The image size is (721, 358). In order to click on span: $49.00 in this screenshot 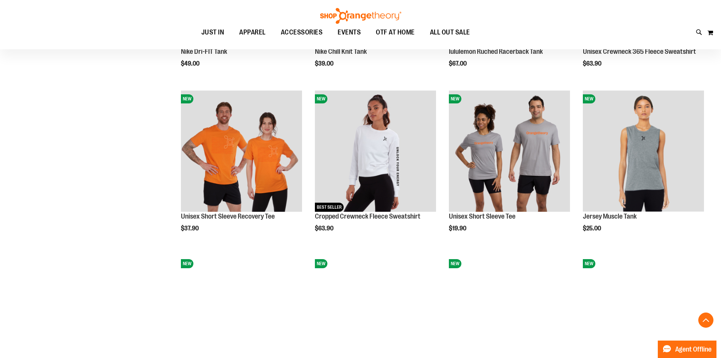, I will do `click(191, 64)`.